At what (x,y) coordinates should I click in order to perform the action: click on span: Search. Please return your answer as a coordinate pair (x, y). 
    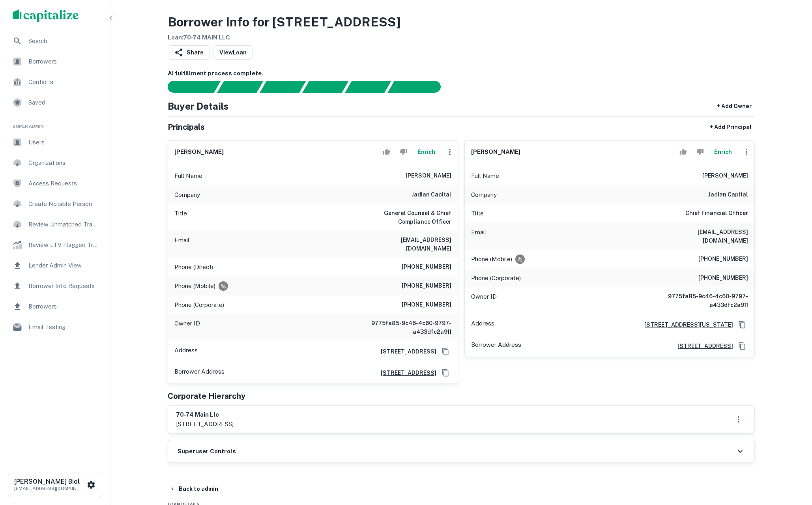
    Looking at the image, I should click on (64, 41).